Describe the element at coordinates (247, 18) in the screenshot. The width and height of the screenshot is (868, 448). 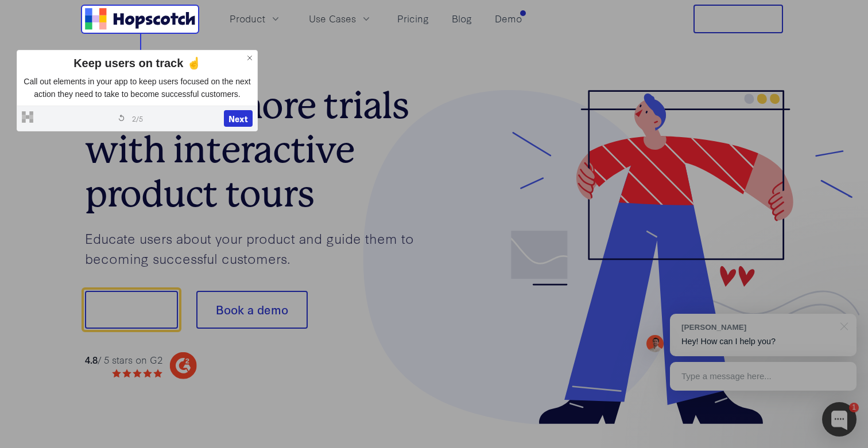
I see `span: Product` at that location.